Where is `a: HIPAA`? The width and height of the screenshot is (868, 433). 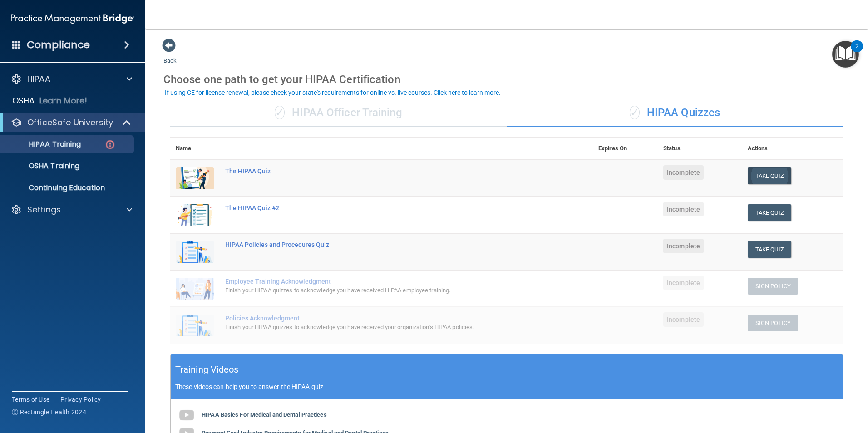
a: HIPAA is located at coordinates (72, 79).